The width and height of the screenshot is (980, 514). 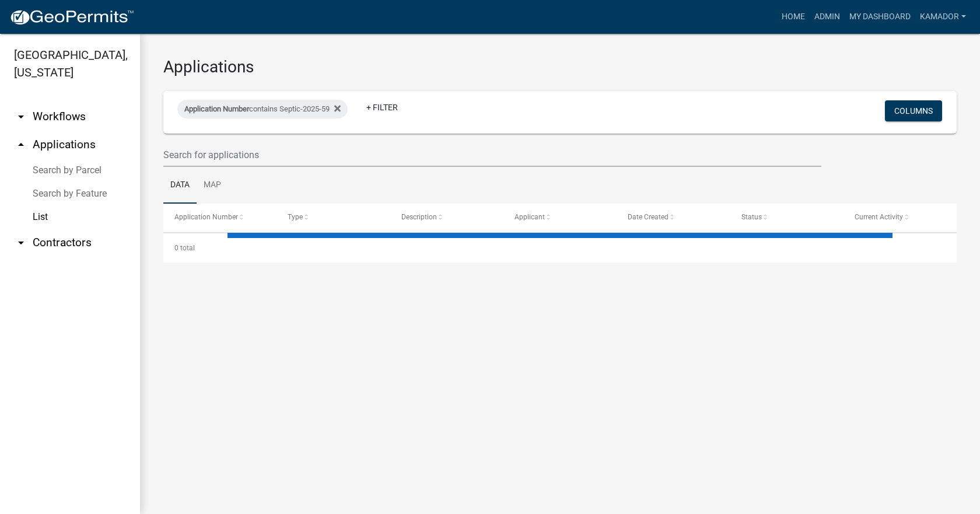 I want to click on a: My Dashboard, so click(x=880, y=17).